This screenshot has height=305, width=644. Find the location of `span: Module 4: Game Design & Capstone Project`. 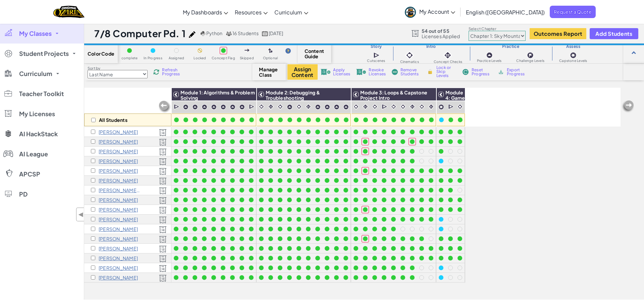

span: Module 4: Game Design & Capstone Project is located at coordinates (457, 103).